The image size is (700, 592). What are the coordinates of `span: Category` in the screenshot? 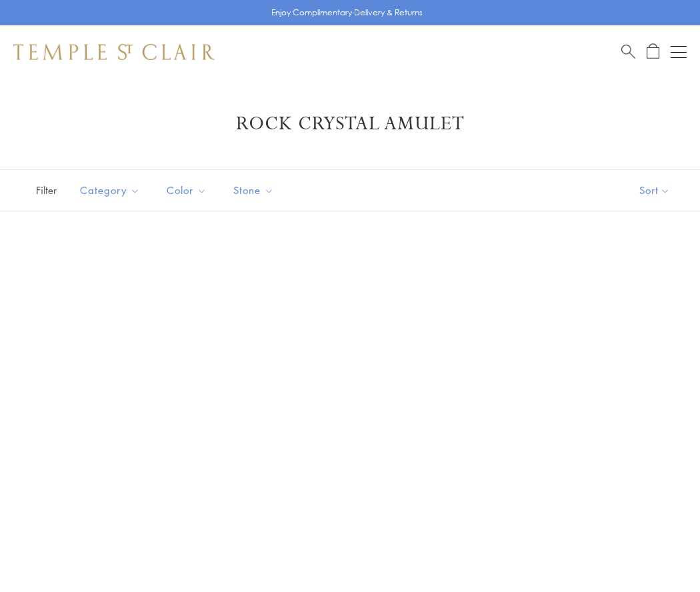 It's located at (111, 190).